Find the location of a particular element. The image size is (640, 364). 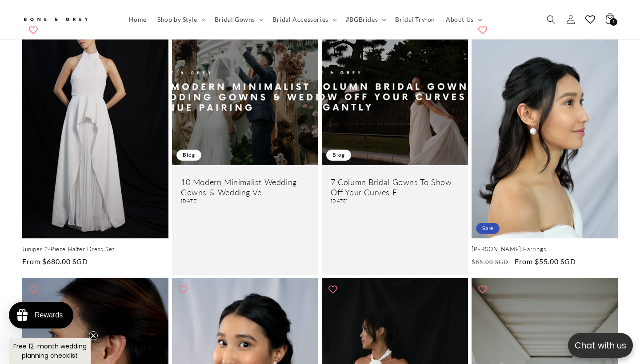

span: Home is located at coordinates (138, 20).